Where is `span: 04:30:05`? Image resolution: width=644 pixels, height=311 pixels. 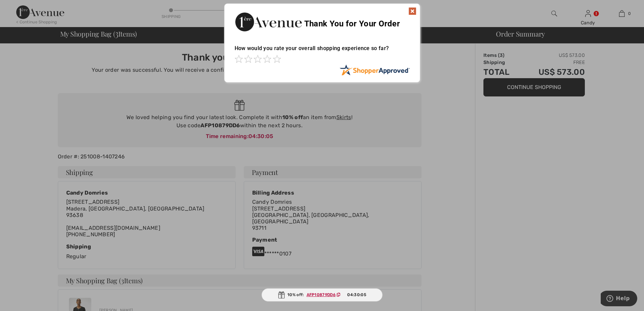 span: 04:30:05 is located at coordinates (356, 295).